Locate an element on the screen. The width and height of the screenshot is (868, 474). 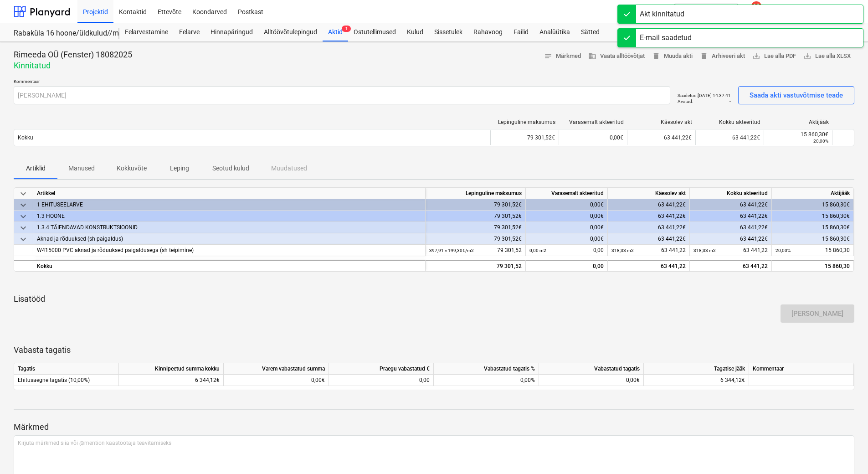
a: Aktid1 is located at coordinates (335, 32).